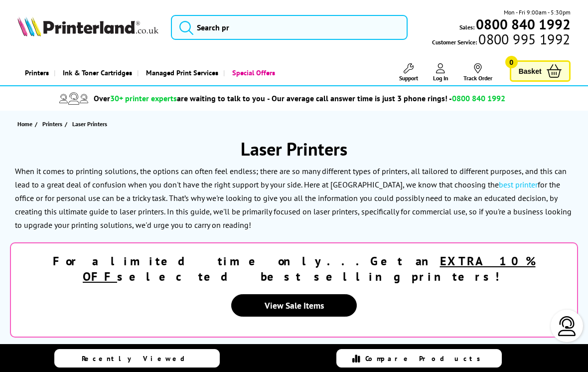 The image size is (588, 372). Describe the element at coordinates (523, 39) in the screenshot. I see `span: 0800 995 1992` at that location.